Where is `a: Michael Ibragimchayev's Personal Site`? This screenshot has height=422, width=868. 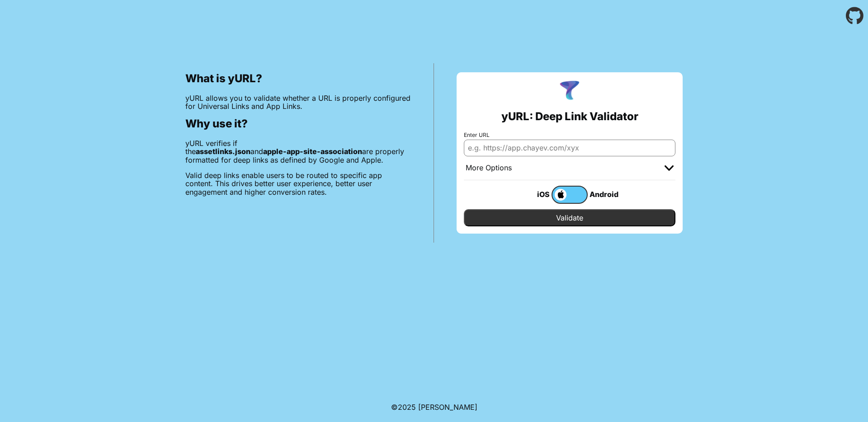 a: Michael Ibragimchayev's Personal Site is located at coordinates (448, 408).